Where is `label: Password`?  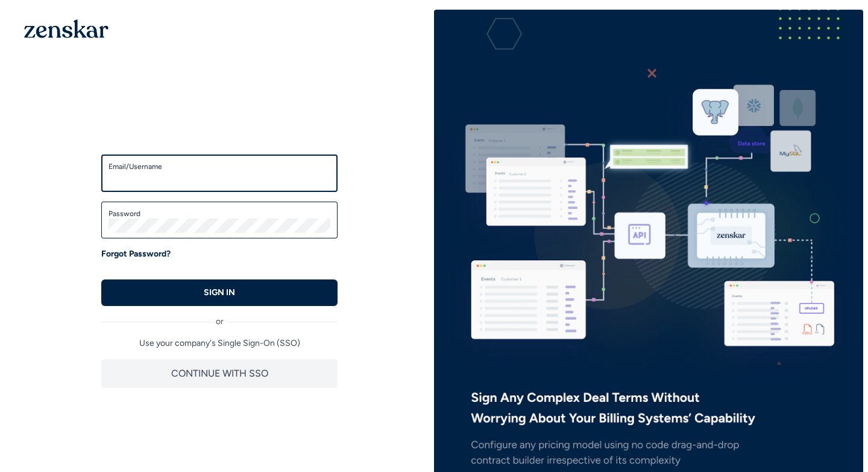
label: Password is located at coordinates (219, 213).